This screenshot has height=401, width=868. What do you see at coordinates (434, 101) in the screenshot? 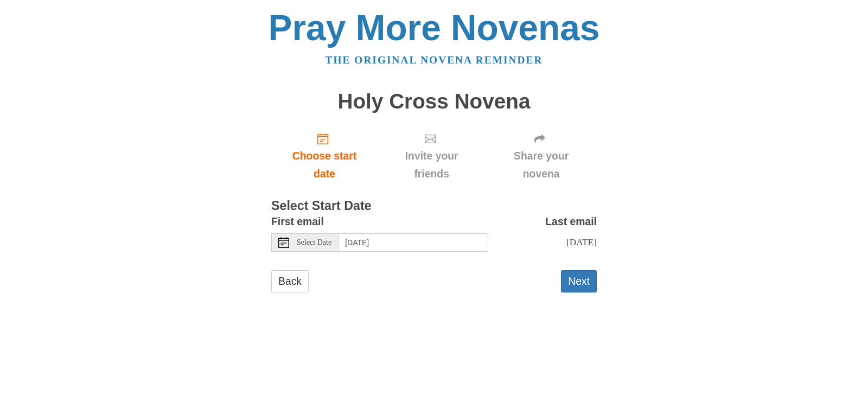
I see `h1: Holy Cross Novena` at bounding box center [434, 101].